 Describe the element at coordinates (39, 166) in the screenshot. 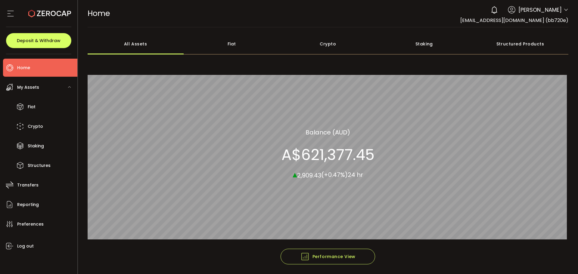

I see `span: Structures` at that location.